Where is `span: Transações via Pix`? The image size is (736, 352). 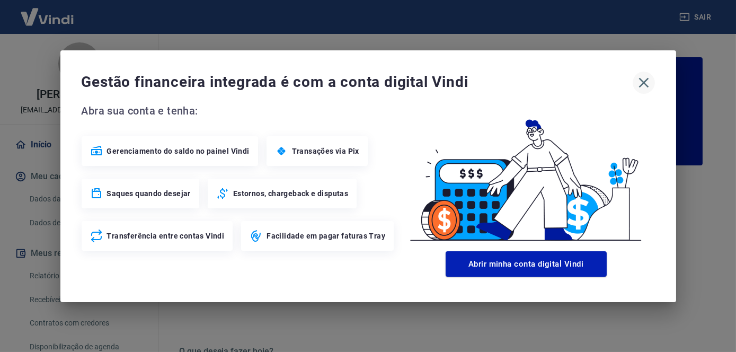 span: Transações via Pix is located at coordinates (325, 151).